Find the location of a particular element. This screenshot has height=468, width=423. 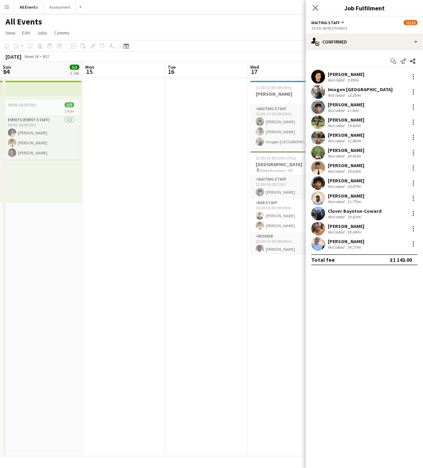

div: Clover Bayntun-Coward is located at coordinates (355, 211).